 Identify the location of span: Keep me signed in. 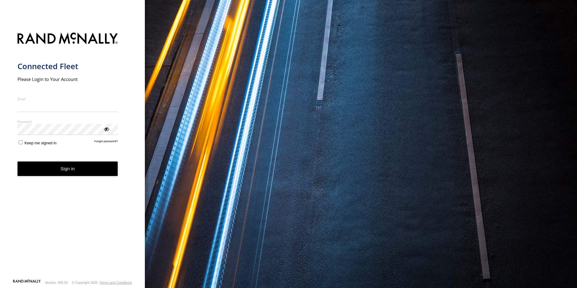
(40, 143).